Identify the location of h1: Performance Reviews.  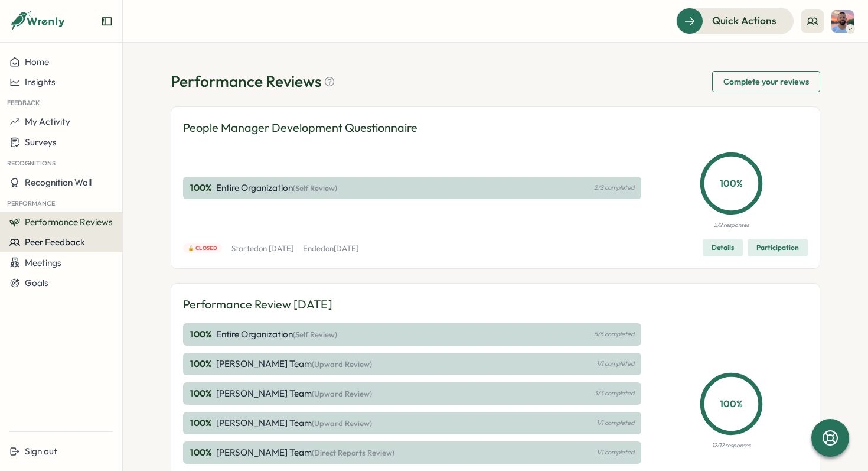
(252, 81).